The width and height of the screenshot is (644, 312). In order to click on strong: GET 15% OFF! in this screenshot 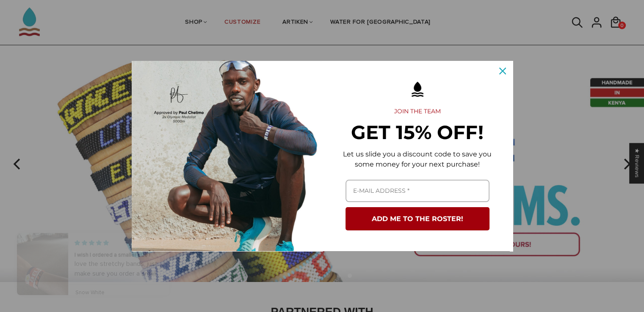, I will do `click(417, 132)`.